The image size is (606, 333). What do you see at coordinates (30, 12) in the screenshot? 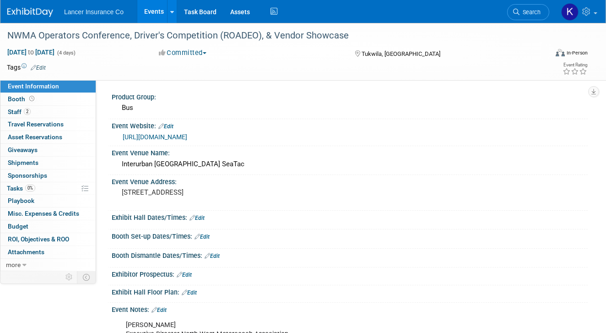
I see `img: ExhibitDay` at bounding box center [30, 12].